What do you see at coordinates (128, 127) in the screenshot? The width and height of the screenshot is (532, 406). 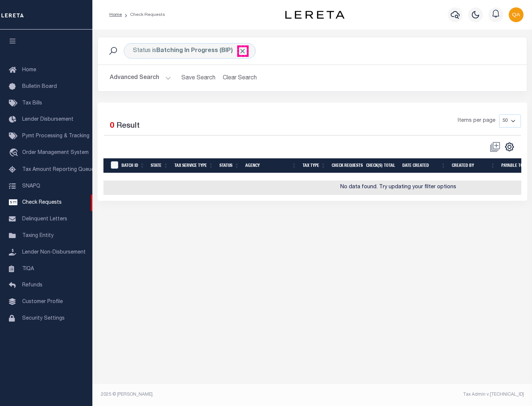 I see `label: Result` at bounding box center [128, 127].